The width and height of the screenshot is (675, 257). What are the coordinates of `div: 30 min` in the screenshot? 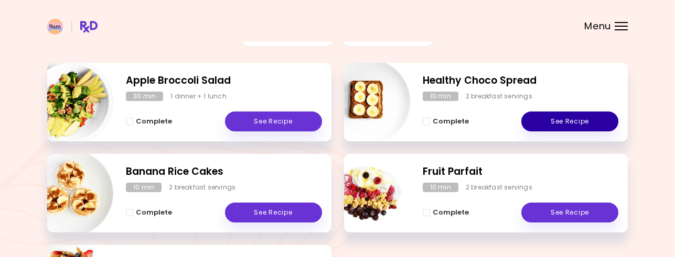 It's located at (144, 96).